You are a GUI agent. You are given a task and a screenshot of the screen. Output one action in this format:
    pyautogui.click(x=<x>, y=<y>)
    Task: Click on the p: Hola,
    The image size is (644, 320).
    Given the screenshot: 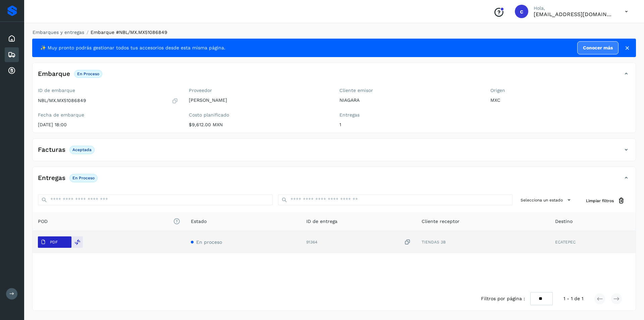 What is the action you would take?
    pyautogui.click(x=574, y=8)
    